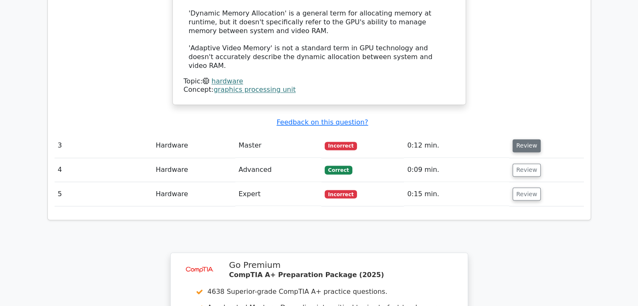 This screenshot has height=306, width=638. Describe the element at coordinates (279, 194) in the screenshot. I see `td: Expert` at that location.